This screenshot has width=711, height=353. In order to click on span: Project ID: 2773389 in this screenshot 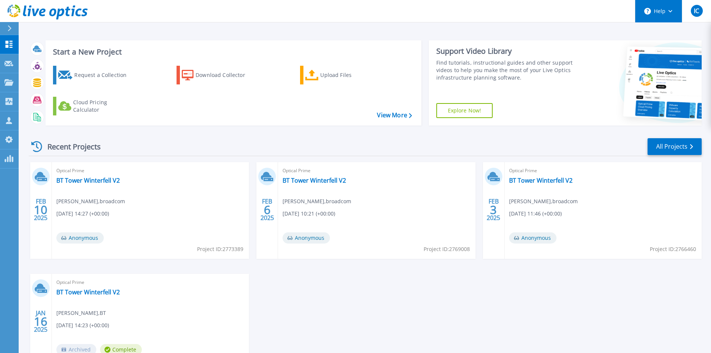, I will do `click(220, 249)`.